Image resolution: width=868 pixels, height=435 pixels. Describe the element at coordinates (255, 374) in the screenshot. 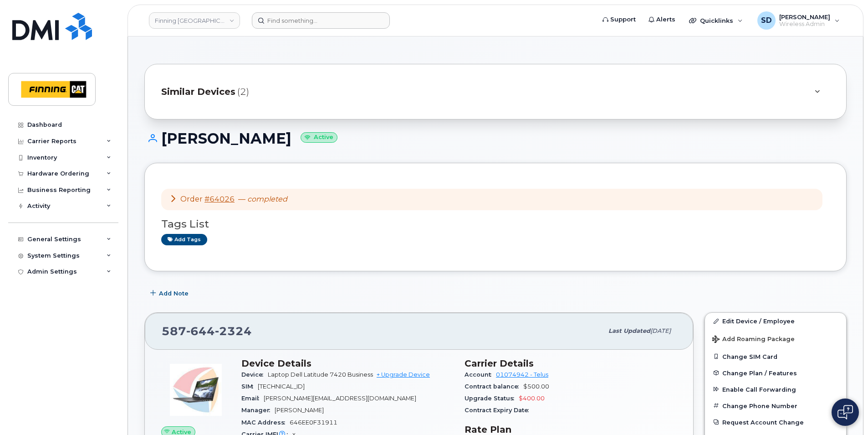

I see `span: Device` at that location.